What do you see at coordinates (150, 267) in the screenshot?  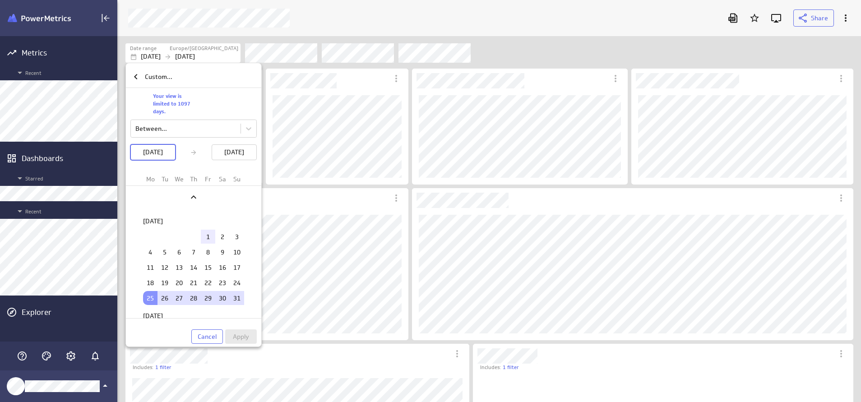 I see `td: Choose Monday, August 11, 2025 as your check-in date. It’s available.` at bounding box center [150, 267].